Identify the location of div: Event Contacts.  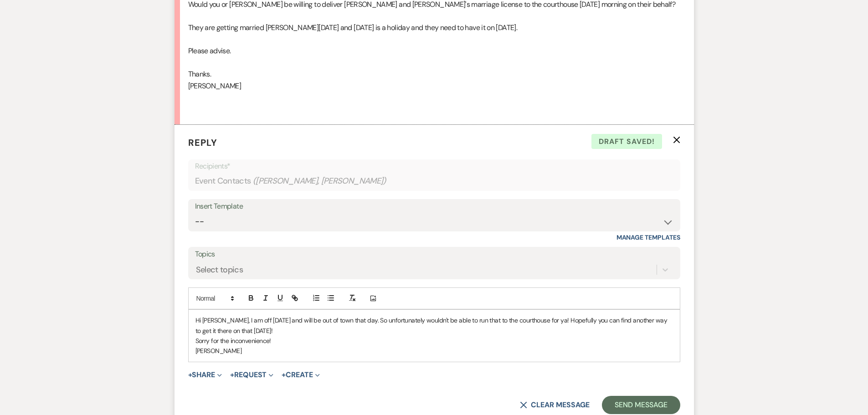
(434, 181).